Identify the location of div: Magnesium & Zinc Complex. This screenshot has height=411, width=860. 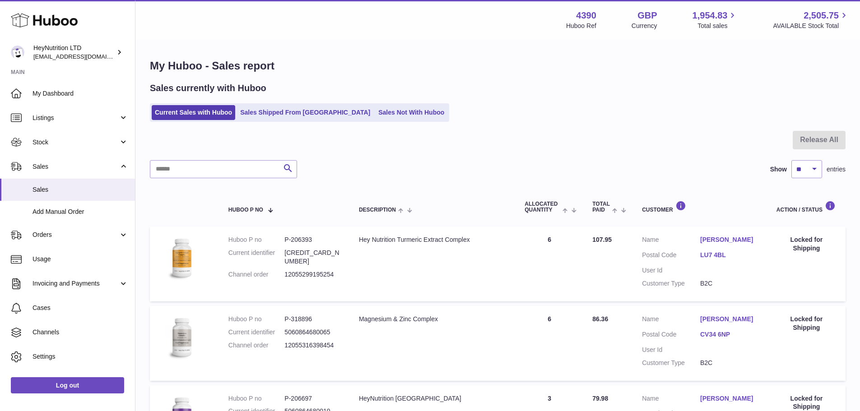
(432, 319).